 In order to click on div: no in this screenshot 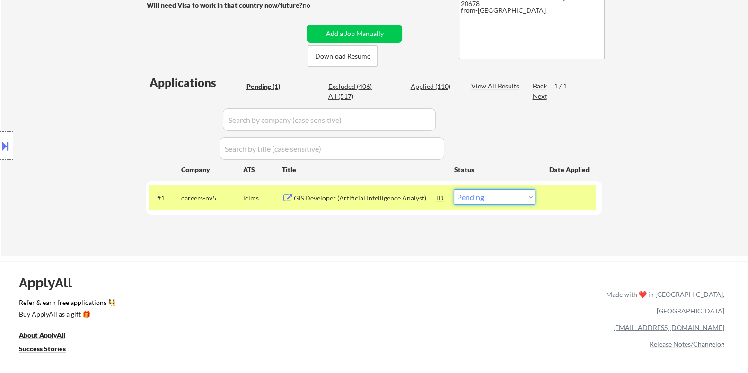, I will do `click(316, 5)`.